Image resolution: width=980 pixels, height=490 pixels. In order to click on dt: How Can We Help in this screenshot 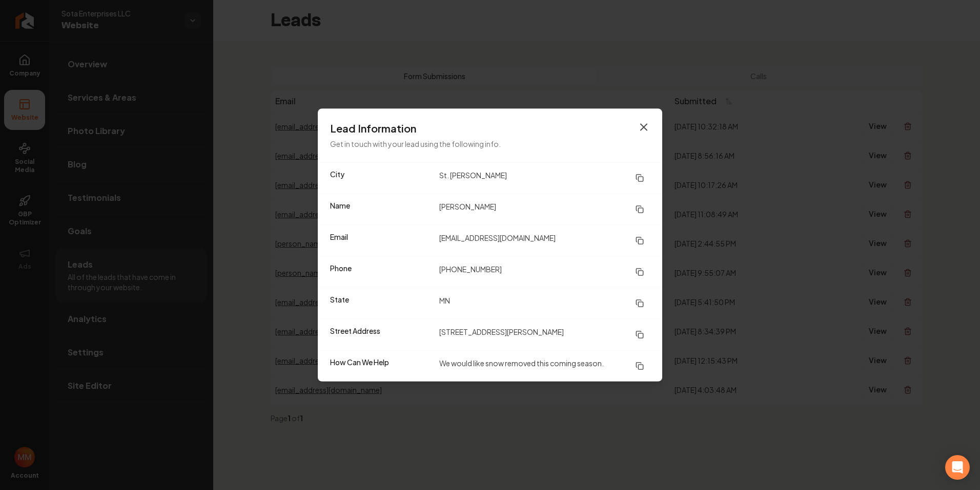, I will do `click(380, 366)`.